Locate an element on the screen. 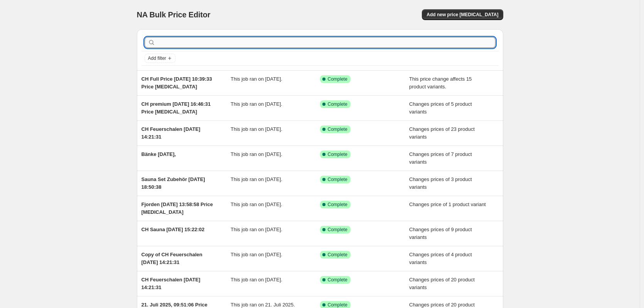 This screenshot has height=308, width=644. span: Changes prices of 7 product variants is located at coordinates (440, 158).